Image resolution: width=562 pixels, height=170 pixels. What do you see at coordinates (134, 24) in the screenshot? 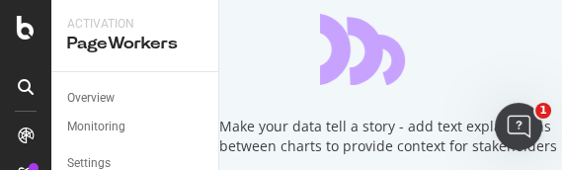
I see `div: Activation` at bounding box center [134, 24].